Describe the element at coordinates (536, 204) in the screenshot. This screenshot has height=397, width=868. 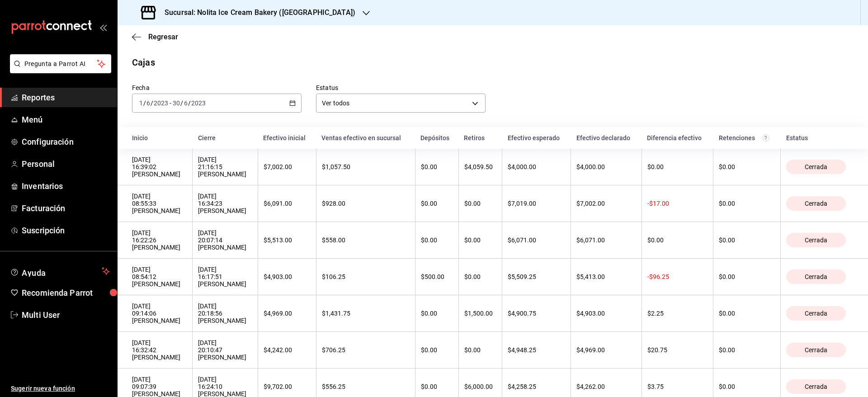
I see `div: $7,019.00` at that location.